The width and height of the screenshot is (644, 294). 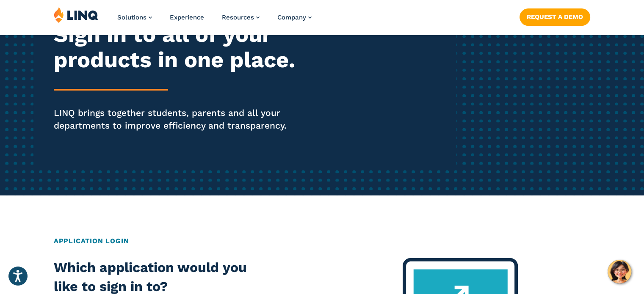 What do you see at coordinates (238, 17) in the screenshot?
I see `span: Resources` at bounding box center [238, 17].